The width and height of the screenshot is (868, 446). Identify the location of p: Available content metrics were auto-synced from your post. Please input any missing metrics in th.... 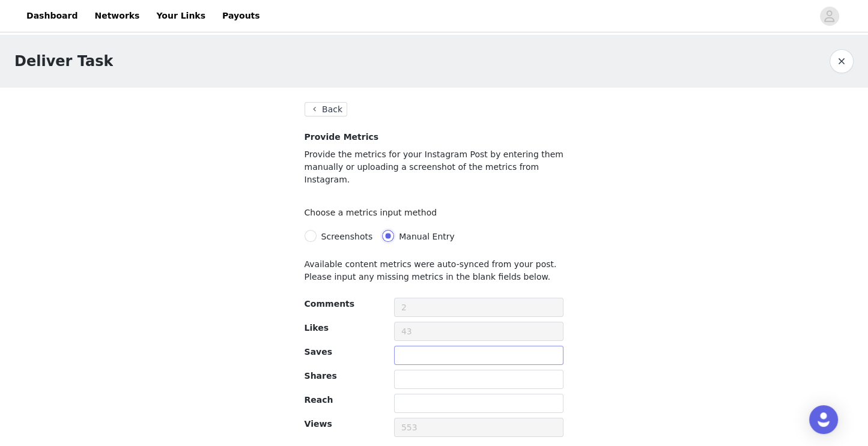
(434, 271).